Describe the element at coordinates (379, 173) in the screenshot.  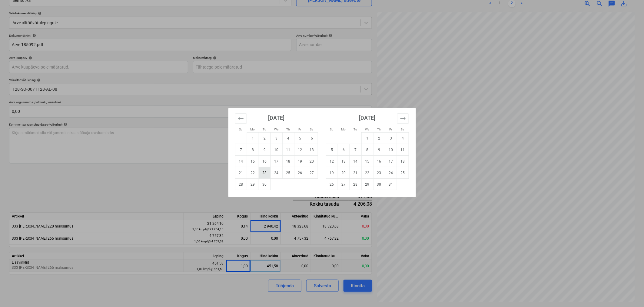
I see `td: Thursday, October 23, 2025` at that location.